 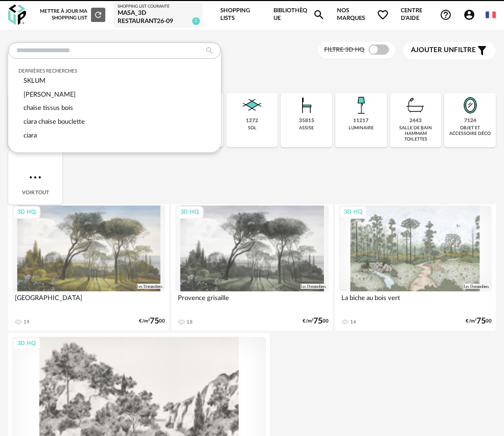 I want to click on img: Luminaire.png, so click(x=361, y=105).